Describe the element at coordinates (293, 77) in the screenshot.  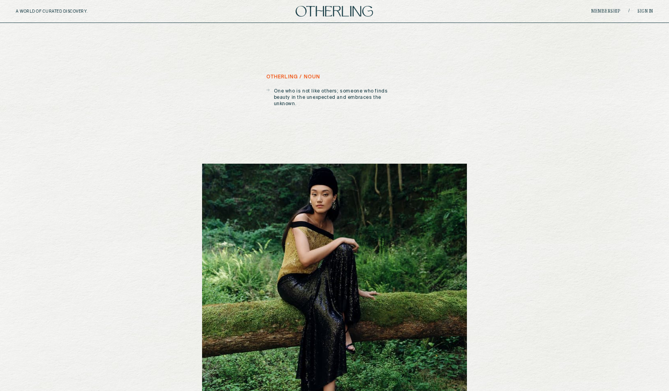
I see `h5: otherling / noun` at that location.